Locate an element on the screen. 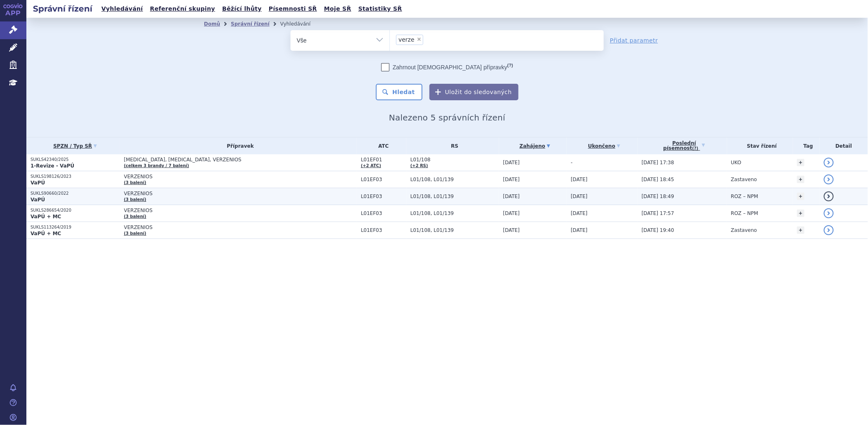 The width and height of the screenshot is (868, 425). th: RS is located at coordinates (452, 146).